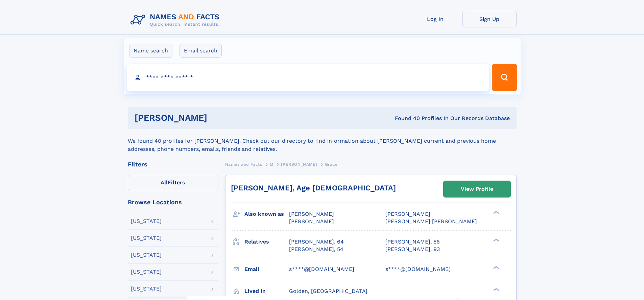 The height and width of the screenshot is (300, 644). What do you see at coordinates (490, 19) in the screenshot?
I see `a: Sign Up` at bounding box center [490, 19].